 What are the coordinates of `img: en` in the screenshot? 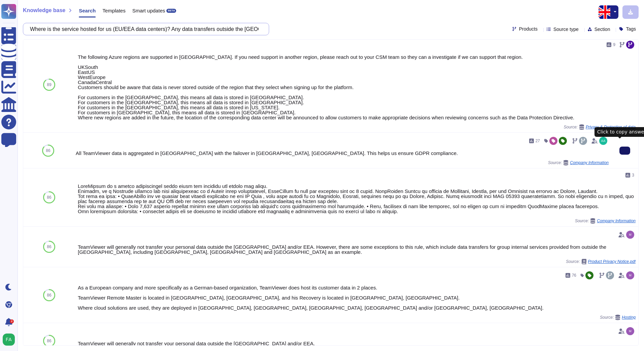 It's located at (606, 12).